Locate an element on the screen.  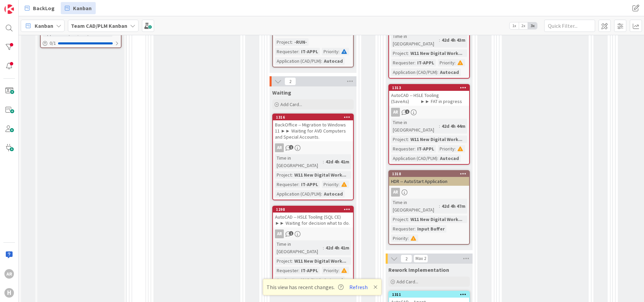
div: Input Buffer is located at coordinates (431, 229).